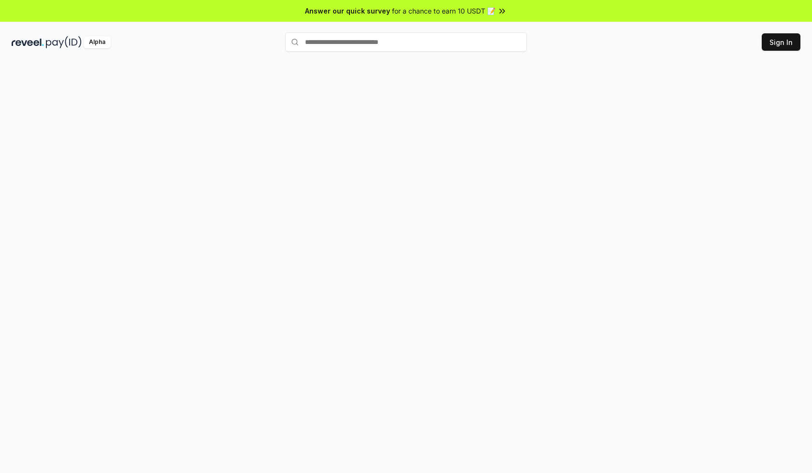  Describe the element at coordinates (64, 42) in the screenshot. I see `img: pay_id` at that location.